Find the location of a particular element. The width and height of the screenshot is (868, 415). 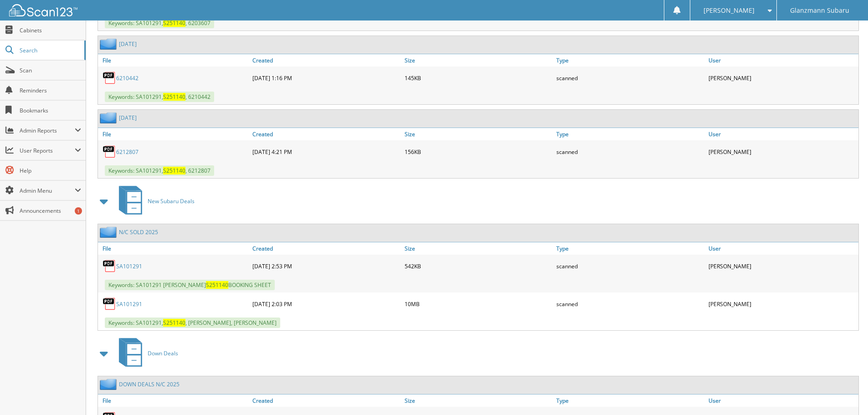

span: Cabinets is located at coordinates (50, 30).